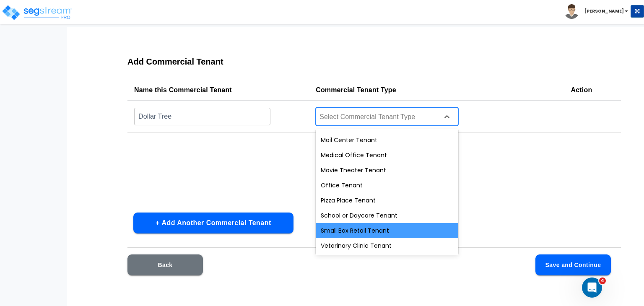 This screenshot has height=306, width=644. What do you see at coordinates (571, 11) in the screenshot?
I see `img: avatar.png` at bounding box center [571, 11].